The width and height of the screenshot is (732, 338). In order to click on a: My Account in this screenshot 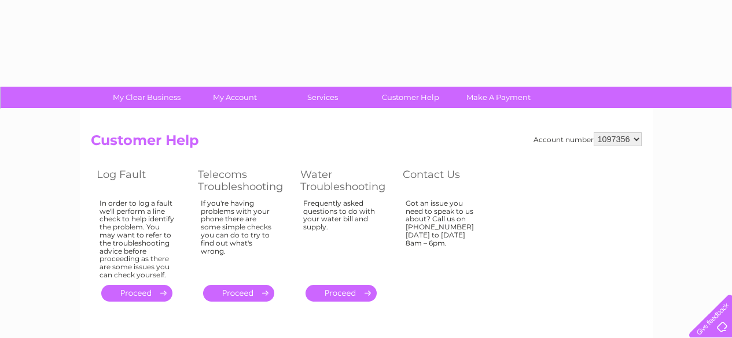, I will do `click(234, 97)`.